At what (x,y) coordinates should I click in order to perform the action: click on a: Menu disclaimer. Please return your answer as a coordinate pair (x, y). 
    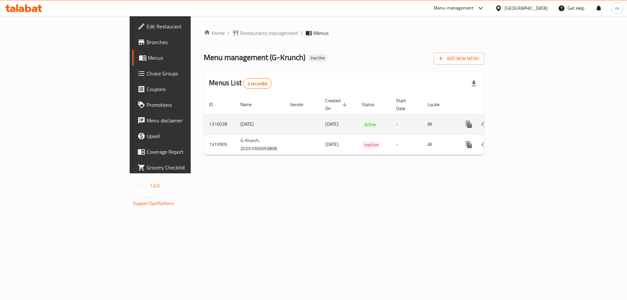
    Looking at the image, I should click on (183, 120).